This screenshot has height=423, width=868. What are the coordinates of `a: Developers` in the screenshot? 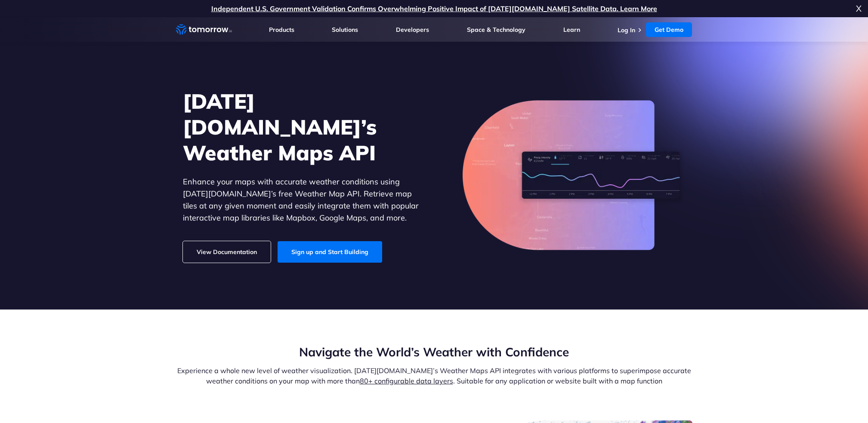 It's located at (412, 29).